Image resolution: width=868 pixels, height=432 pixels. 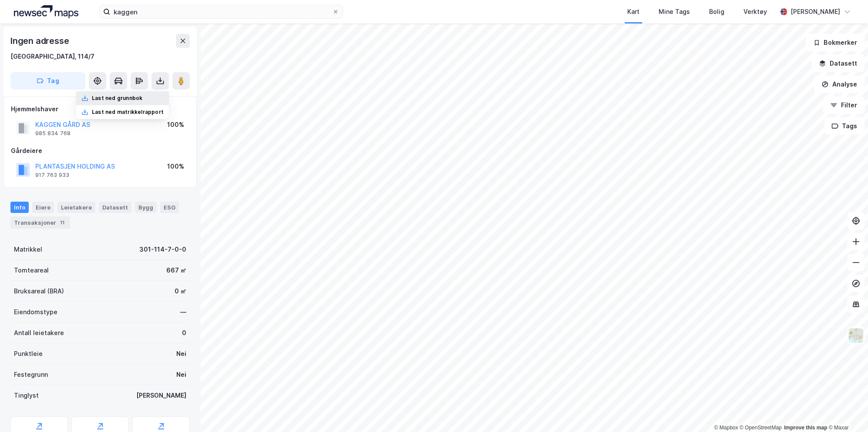 I want to click on button: Tag, so click(x=48, y=81).